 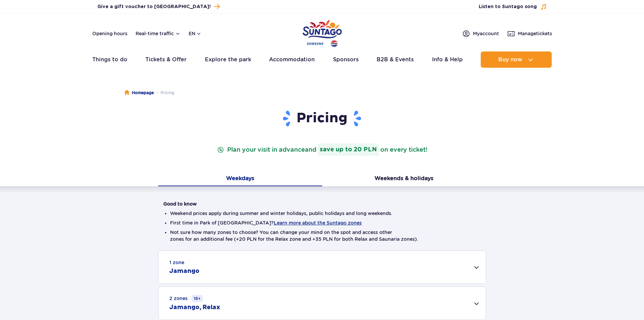 I want to click on button: Real-time traffic, so click(x=158, y=34).